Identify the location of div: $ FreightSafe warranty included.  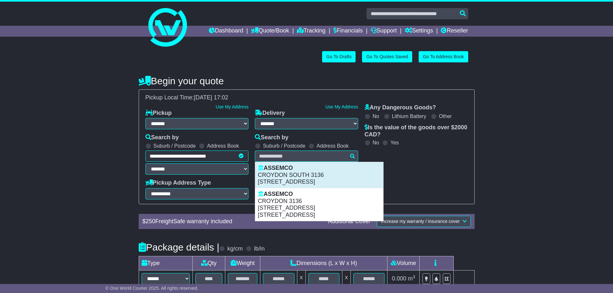
(232, 222).